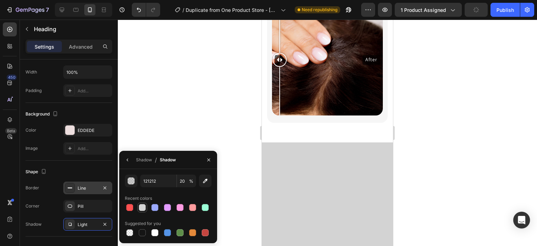 This screenshot has height=246, width=537. Describe the element at coordinates (34, 91) in the screenshot. I see `div: Padding` at that location.